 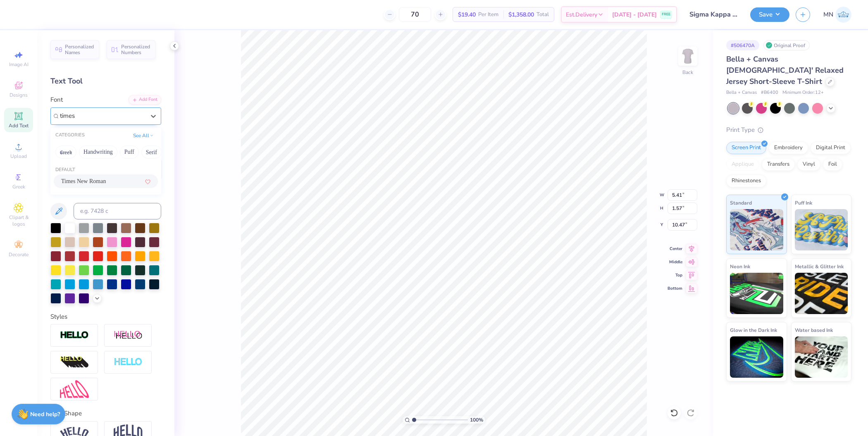 I want to click on button: See All, so click(x=143, y=135).